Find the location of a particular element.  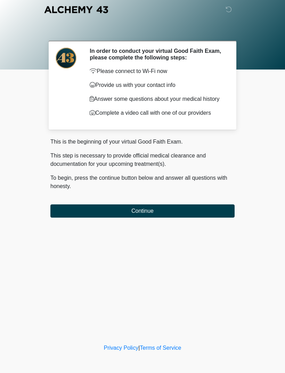

h2: In order to conduct your virtual Good Faith Exam, please complete the following steps: is located at coordinates (157, 54).